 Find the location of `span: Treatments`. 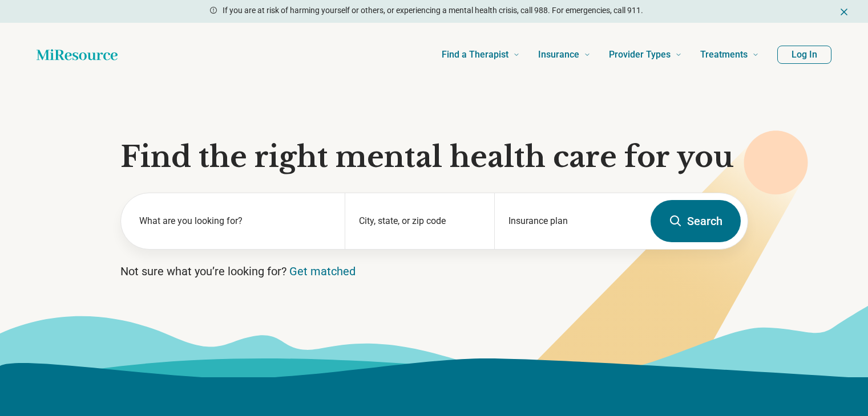

span: Treatments is located at coordinates (723, 55).